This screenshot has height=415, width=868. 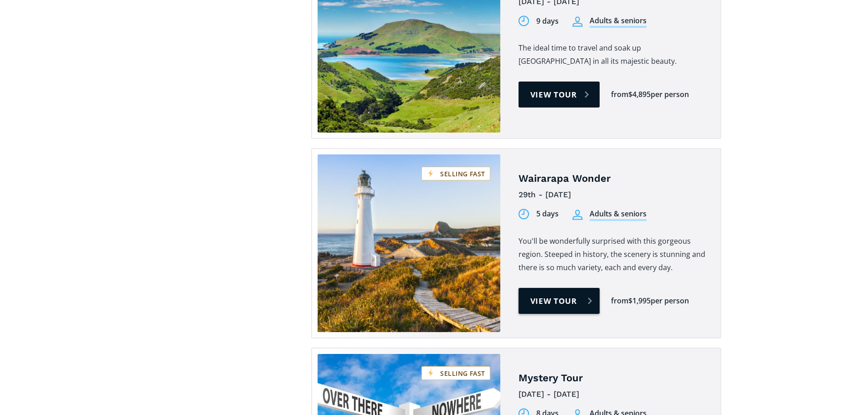 I want to click on div: $4,895, so click(x=639, y=95).